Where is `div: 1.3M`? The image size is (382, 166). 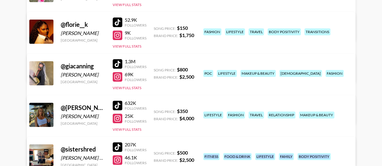 div: 1.3M is located at coordinates (135, 62).